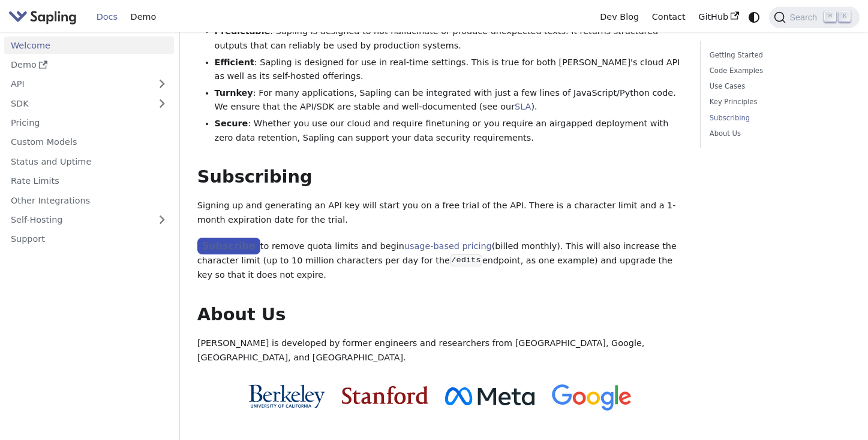  What do you see at coordinates (89, 45) in the screenshot?
I see `a: Welcome` at bounding box center [89, 45].